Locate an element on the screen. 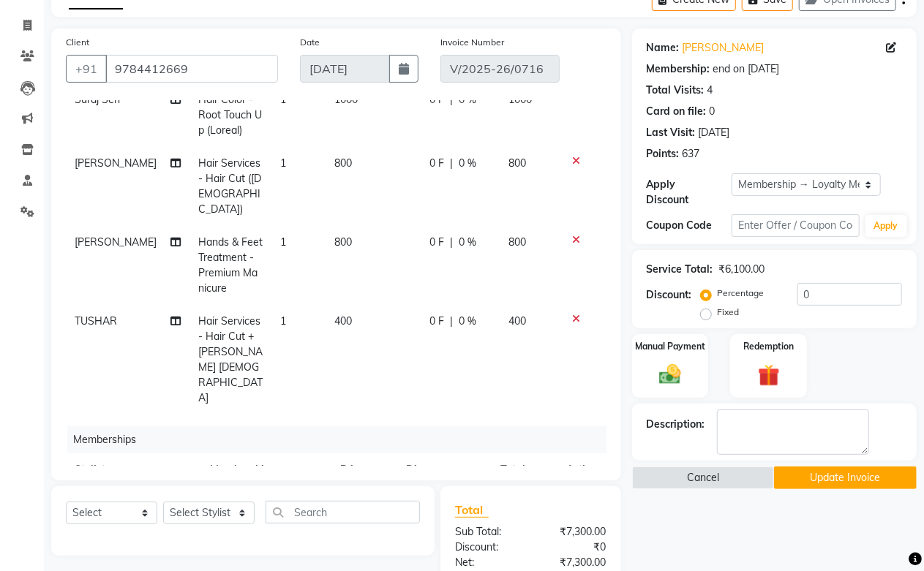 This screenshot has width=924, height=571. label: Client is located at coordinates (77, 43).